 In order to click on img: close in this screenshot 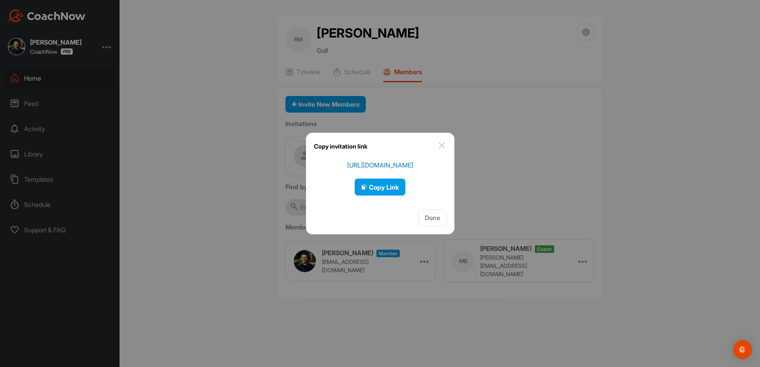, I will do `click(441, 146)`.